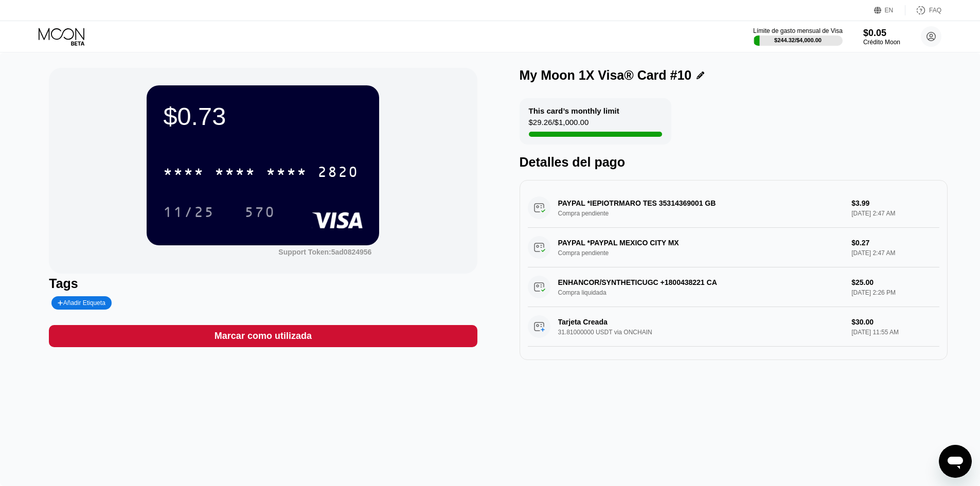 The width and height of the screenshot is (980, 486). What do you see at coordinates (606, 75) in the screenshot?
I see `div: My Moon 1X Visa® Card #10` at bounding box center [606, 75].